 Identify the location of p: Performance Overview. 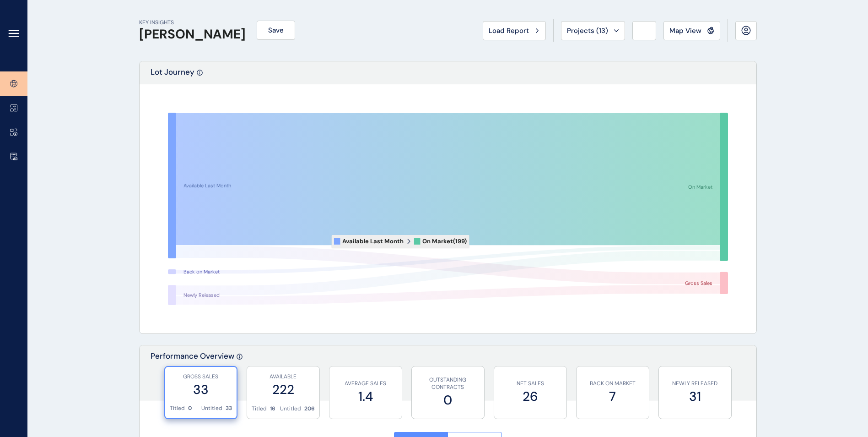
(192, 375).